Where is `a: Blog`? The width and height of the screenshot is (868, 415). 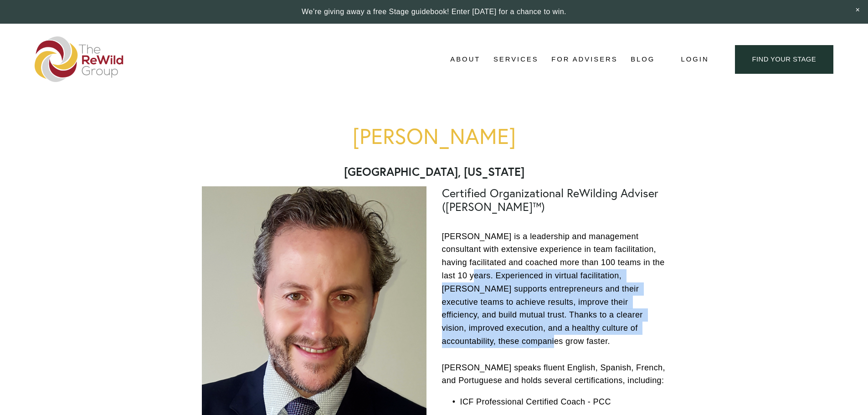
a: Blog is located at coordinates (643, 60).